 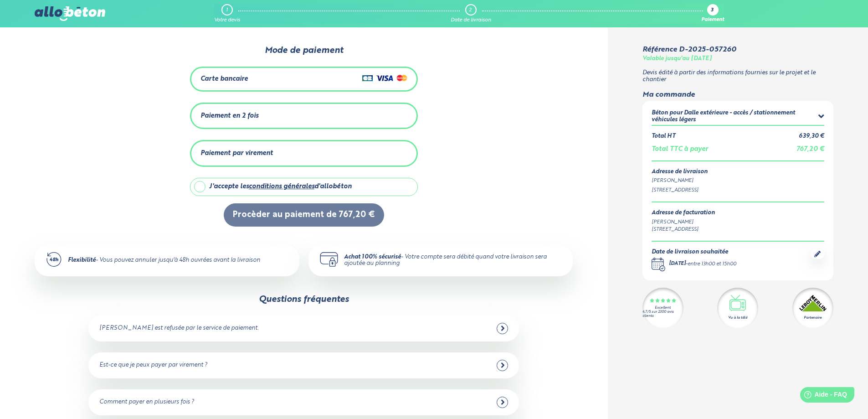 I want to click on div: Date de livraison, so click(x=471, y=20).